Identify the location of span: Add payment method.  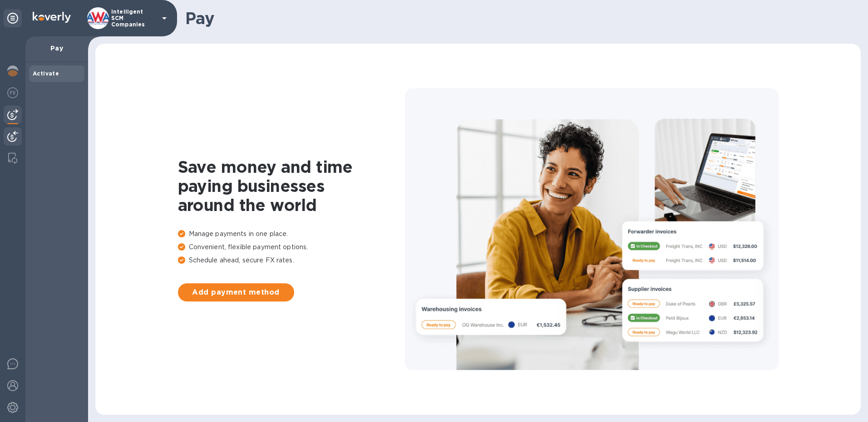
(236, 292).